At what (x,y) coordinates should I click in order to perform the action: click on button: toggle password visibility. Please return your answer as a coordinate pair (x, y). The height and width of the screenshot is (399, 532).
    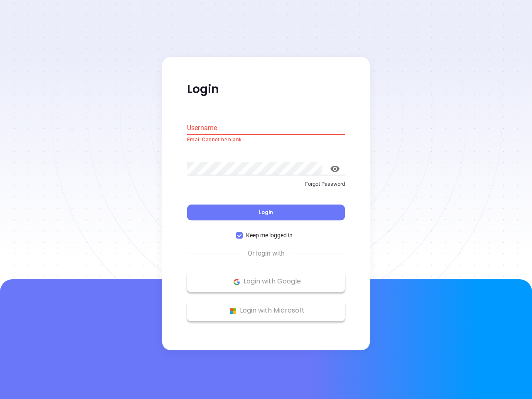
    Looking at the image, I should click on (335, 169).